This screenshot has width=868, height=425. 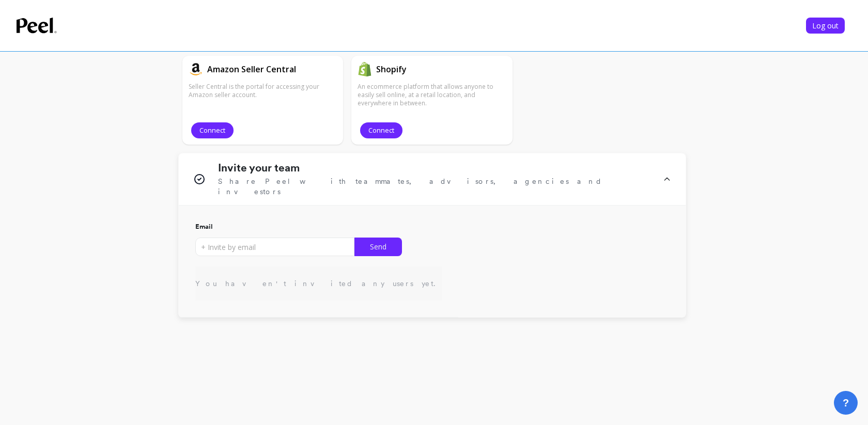 I want to click on input: + Invite by email, so click(x=275, y=247).